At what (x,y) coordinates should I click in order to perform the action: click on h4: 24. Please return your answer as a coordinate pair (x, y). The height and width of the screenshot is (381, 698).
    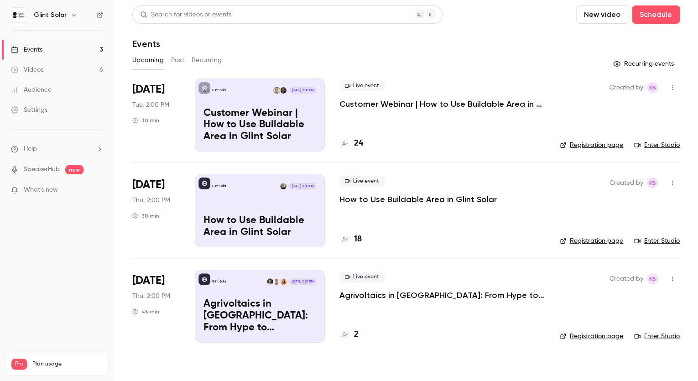
    Looking at the image, I should click on (359, 143).